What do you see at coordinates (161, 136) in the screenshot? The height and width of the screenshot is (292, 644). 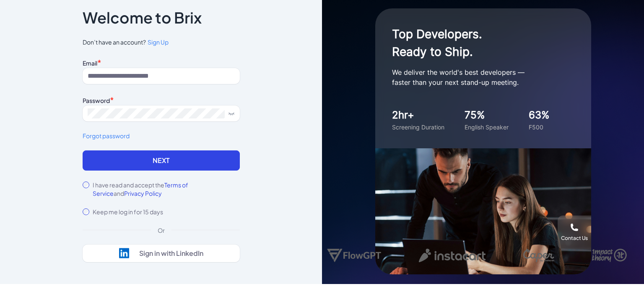 I see `a: Forgot password` at bounding box center [161, 136].